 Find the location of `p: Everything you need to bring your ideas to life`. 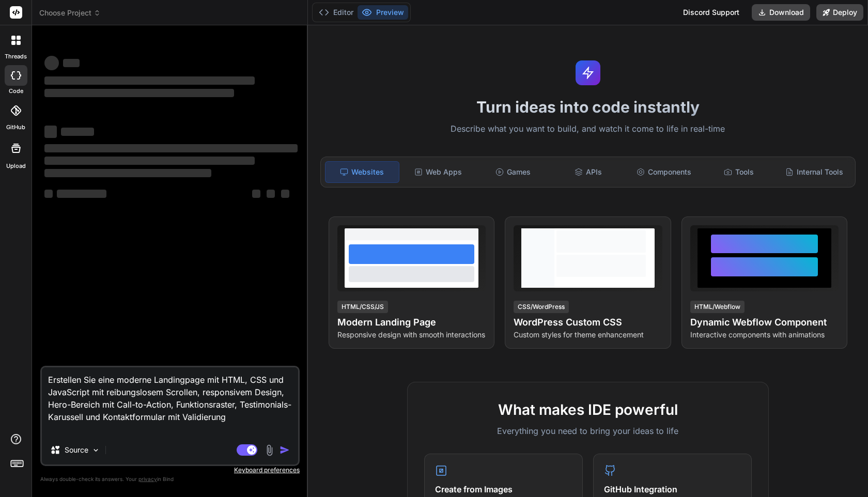

p: Everything you need to bring your ideas to life is located at coordinates (588, 431).